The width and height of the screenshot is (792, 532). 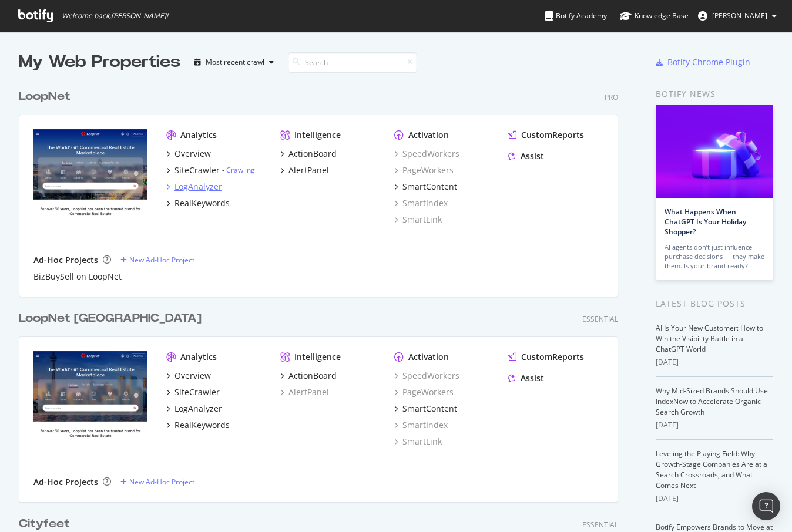 I want to click on div: Knowledge Base, so click(x=654, y=16).